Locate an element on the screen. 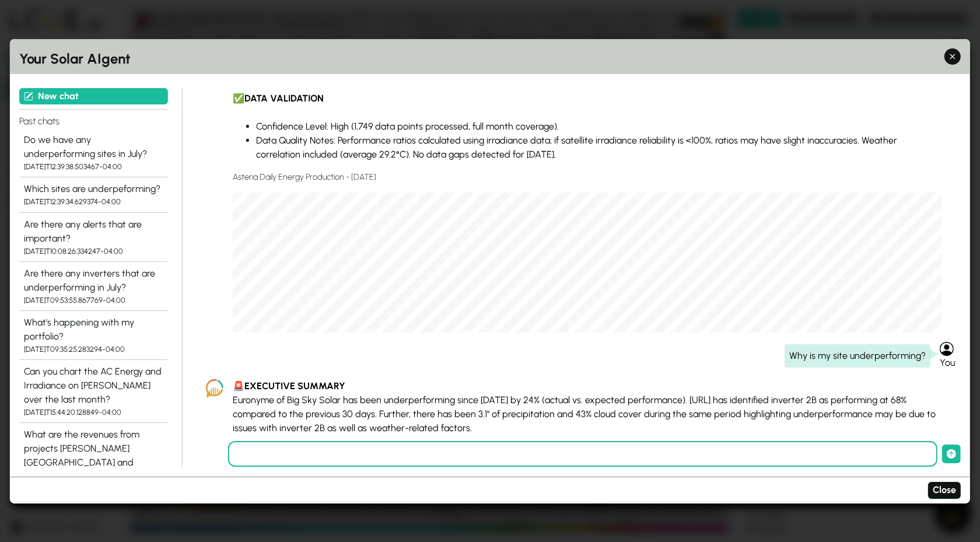 Image resolution: width=980 pixels, height=542 pixels. div: Are there any inverters that are underperforming in July? is located at coordinates (94, 281).